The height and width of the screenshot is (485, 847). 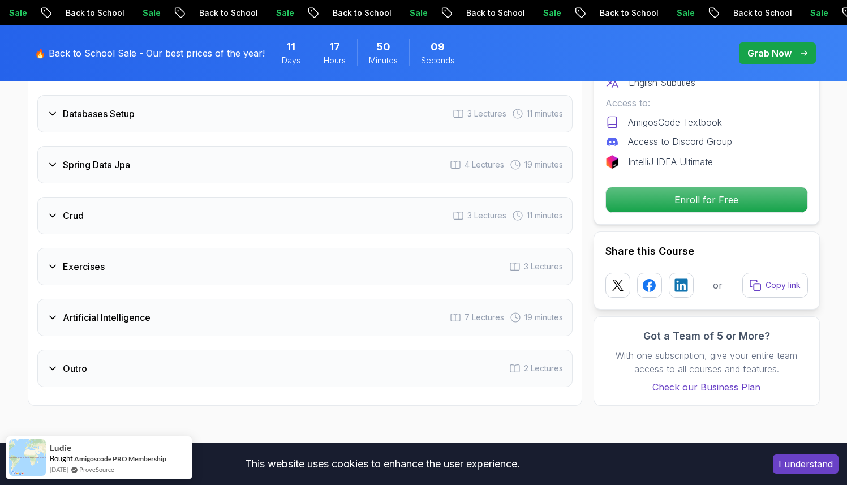 What do you see at coordinates (383, 61) in the screenshot?
I see `span: Minutes` at bounding box center [383, 61].